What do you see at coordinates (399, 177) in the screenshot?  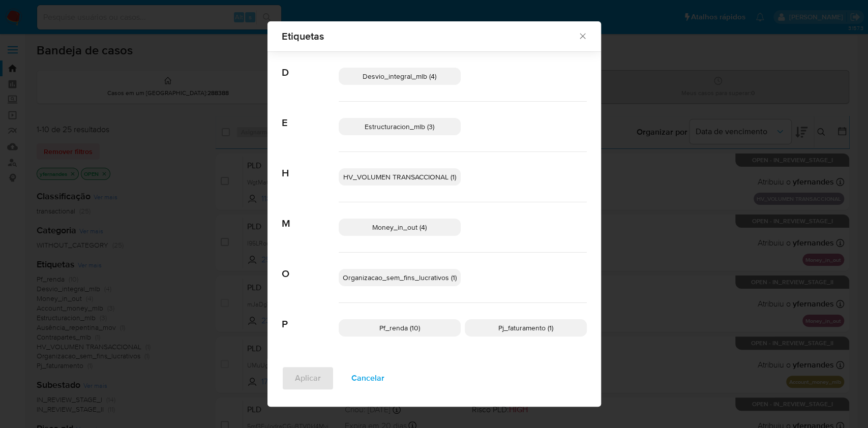 I see `div: HV_VOLUMEN TRANSACCIONAL (1)` at bounding box center [399, 177].